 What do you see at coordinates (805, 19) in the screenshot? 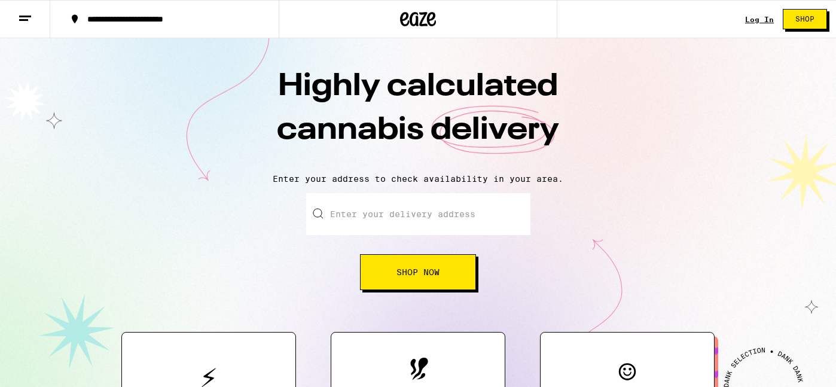
I see `span: Shop` at bounding box center [805, 19].